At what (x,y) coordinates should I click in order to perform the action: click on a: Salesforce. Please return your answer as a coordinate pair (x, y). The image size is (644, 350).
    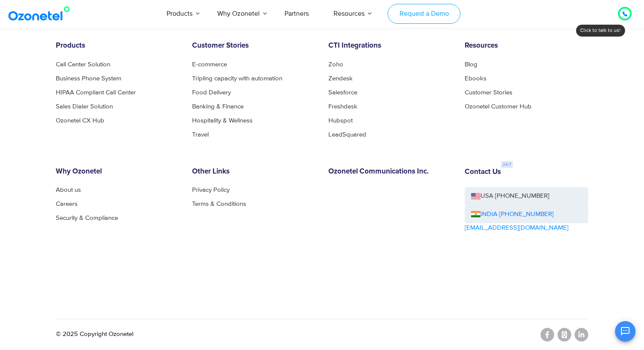
    Looking at the image, I should click on (343, 92).